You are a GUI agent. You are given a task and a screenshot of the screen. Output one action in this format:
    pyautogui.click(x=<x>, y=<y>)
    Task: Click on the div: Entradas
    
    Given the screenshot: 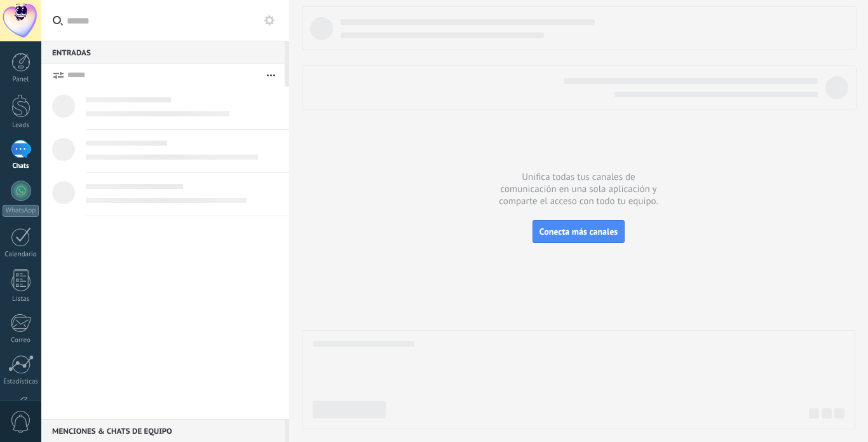 What is the action you would take?
    pyautogui.click(x=163, y=52)
    